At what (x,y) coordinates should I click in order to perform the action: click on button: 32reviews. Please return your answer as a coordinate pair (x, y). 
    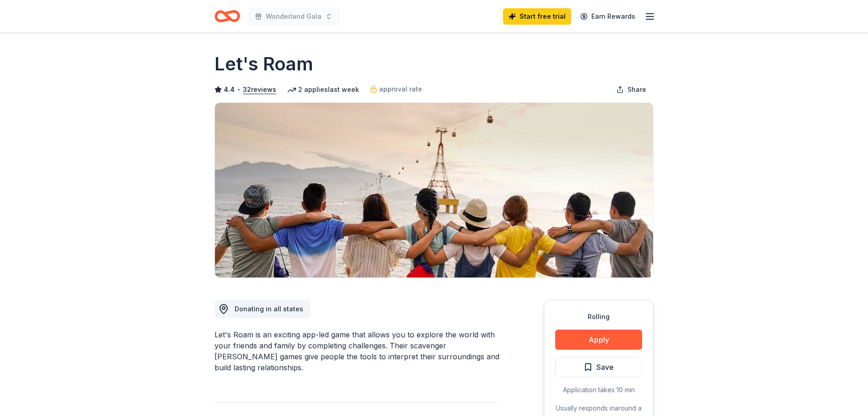
    Looking at the image, I should click on (259, 89).